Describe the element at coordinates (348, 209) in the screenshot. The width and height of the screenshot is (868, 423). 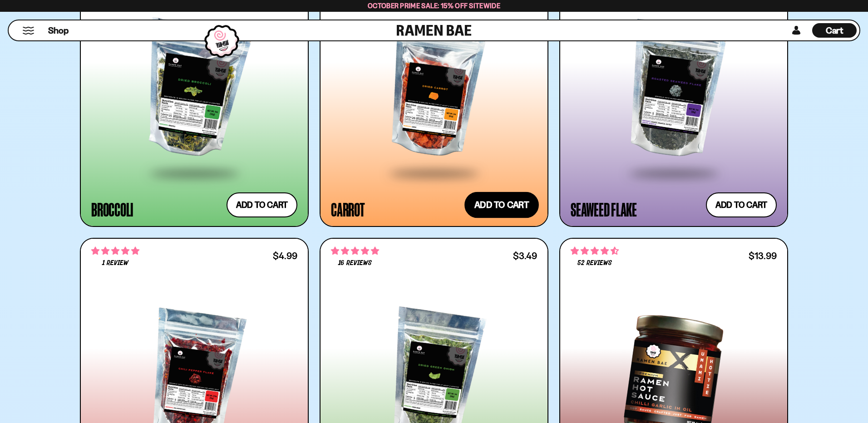
I see `div: Carrot` at that location.